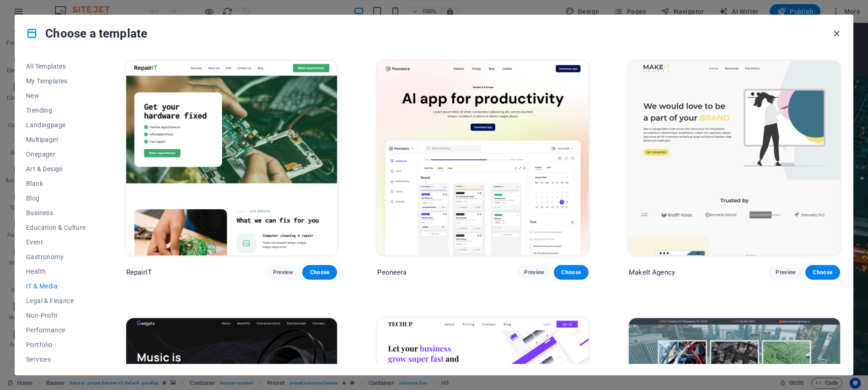  What do you see at coordinates (56, 242) in the screenshot?
I see `span: Event` at bounding box center [56, 242].